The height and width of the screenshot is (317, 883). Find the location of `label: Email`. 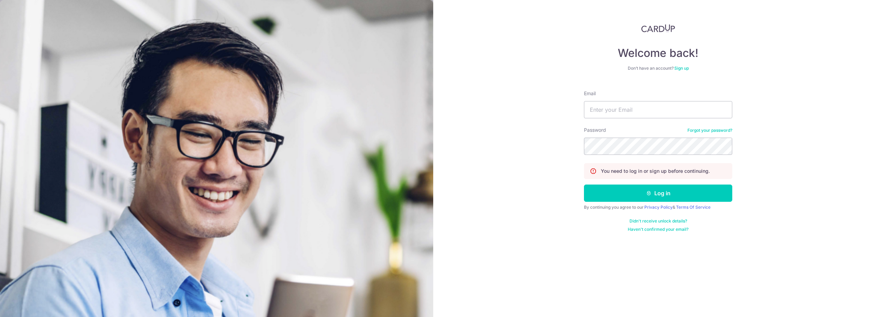

label: Email is located at coordinates (590, 93).